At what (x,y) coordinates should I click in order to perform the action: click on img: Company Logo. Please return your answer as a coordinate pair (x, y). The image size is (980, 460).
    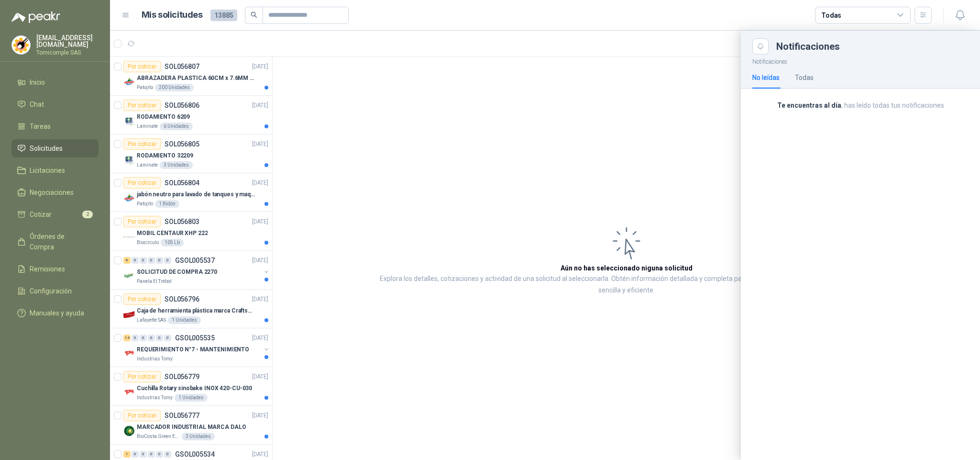
    Looking at the image, I should click on (21, 45).